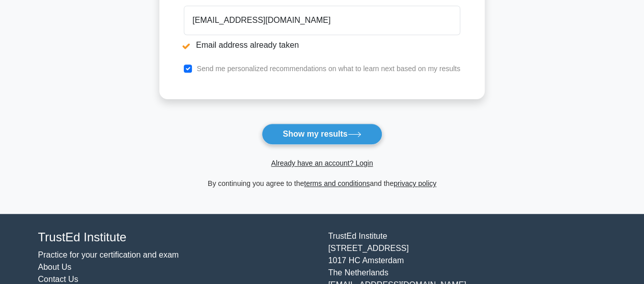 This screenshot has width=644, height=284. I want to click on button: Show my results, so click(322, 134).